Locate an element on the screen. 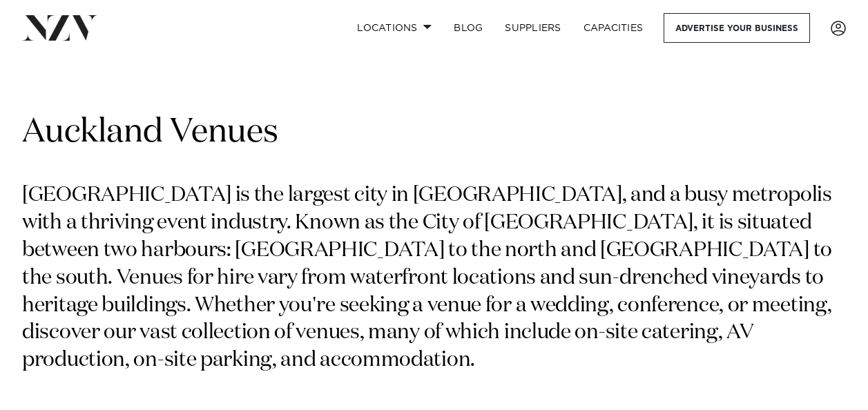 The image size is (868, 410). a: Advertise your business is located at coordinates (736, 28).